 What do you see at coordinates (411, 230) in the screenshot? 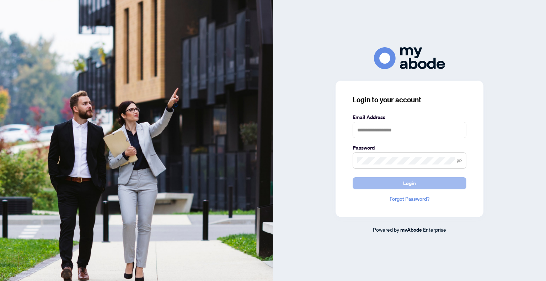
I see `a: myAbode` at bounding box center [411, 230].